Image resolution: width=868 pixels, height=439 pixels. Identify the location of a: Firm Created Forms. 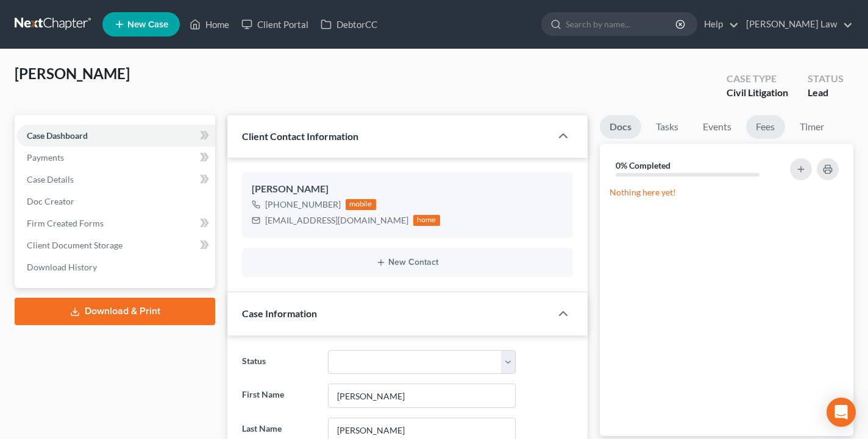
(116, 223).